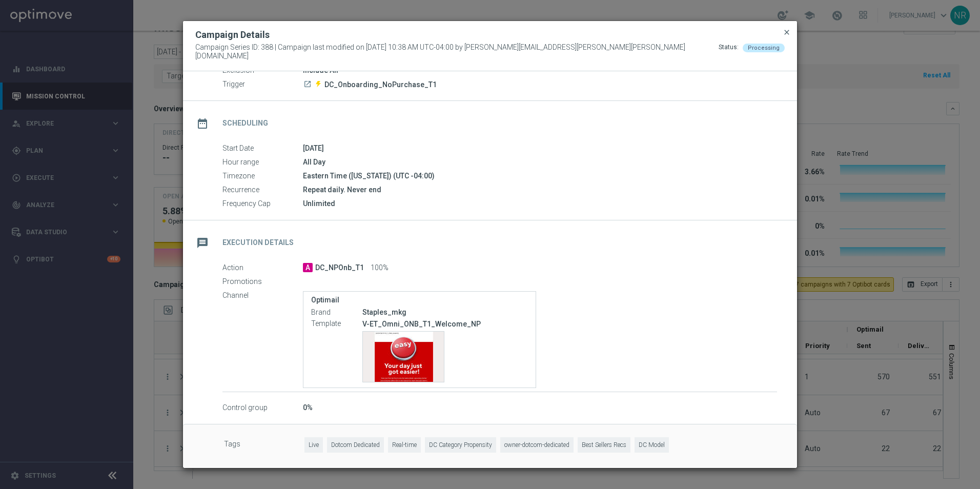 This screenshot has width=980, height=489. I want to click on colored-tag: Processing, so click(764, 47).